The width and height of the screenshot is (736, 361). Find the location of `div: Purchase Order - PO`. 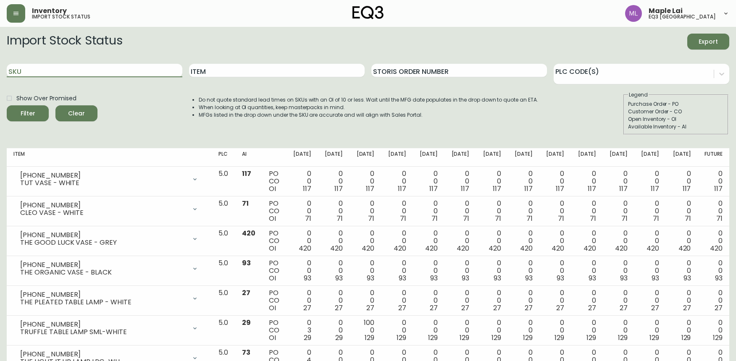

div: Purchase Order - PO is located at coordinates (676, 104).